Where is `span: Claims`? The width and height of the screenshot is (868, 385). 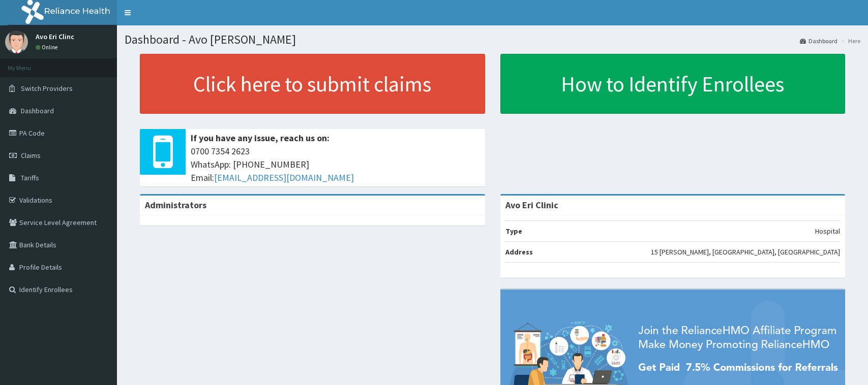 span: Claims is located at coordinates (30, 155).